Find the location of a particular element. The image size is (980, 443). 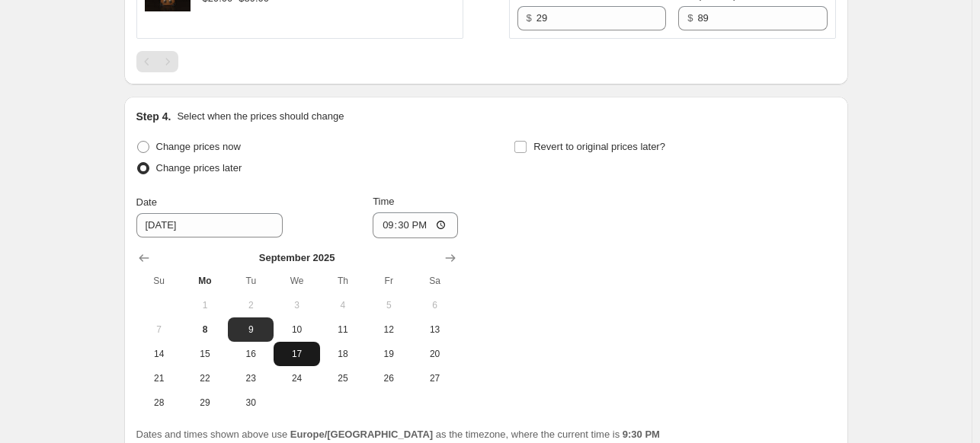

button: Thursday September 18 2025 is located at coordinates (343, 354).